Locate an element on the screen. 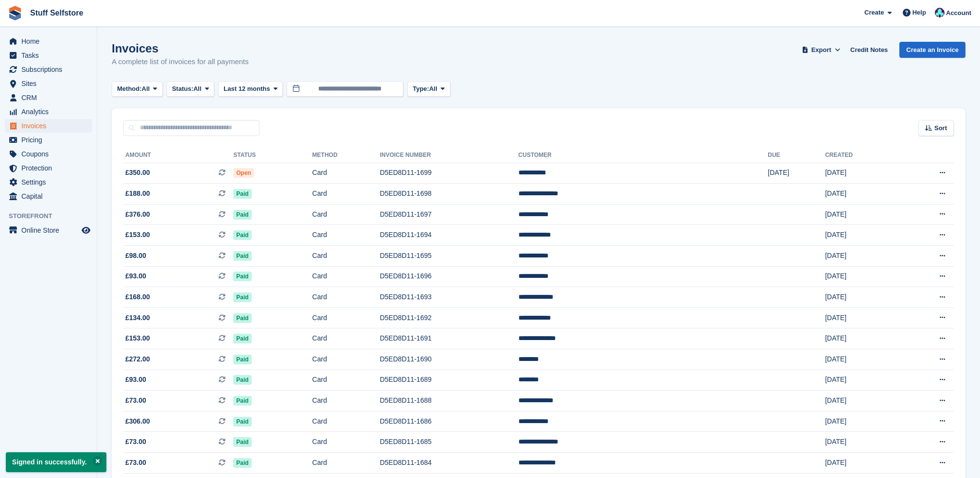 The width and height of the screenshot is (980, 478). span: £188.00 is located at coordinates (138, 193).